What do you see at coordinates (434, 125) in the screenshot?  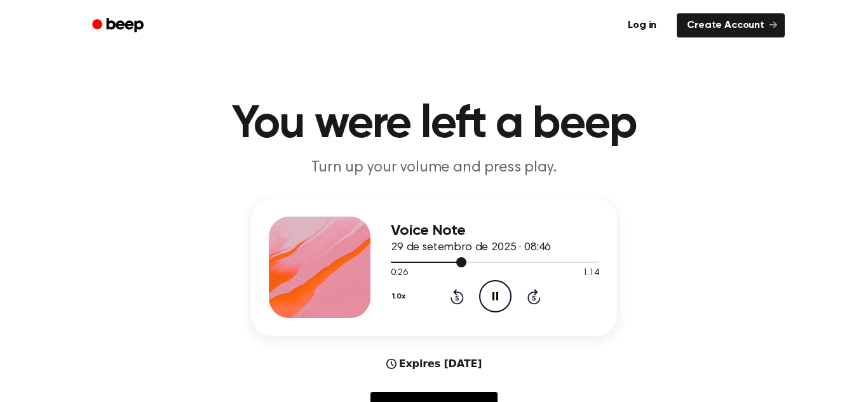 I see `h1: You were left a beep` at bounding box center [434, 125].